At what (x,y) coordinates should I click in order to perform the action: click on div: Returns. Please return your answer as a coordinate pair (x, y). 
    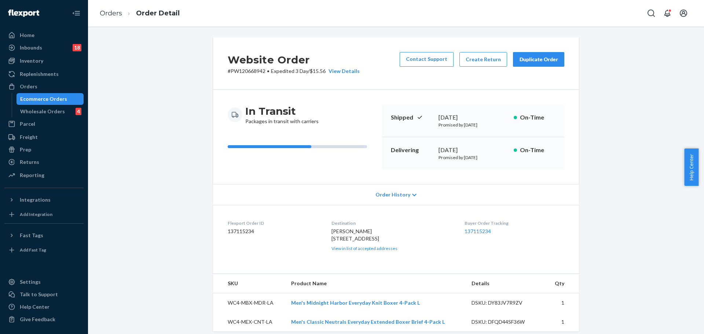
    Looking at the image, I should click on (29, 162).